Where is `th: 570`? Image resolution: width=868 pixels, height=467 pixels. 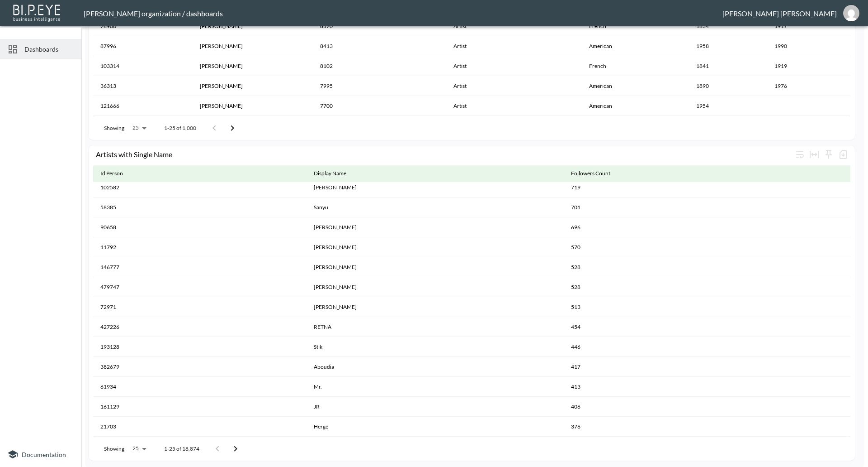
th: 570 is located at coordinates (707, 247).